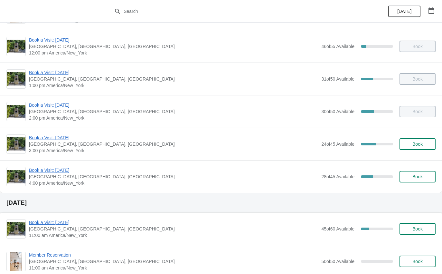 This screenshot has width=442, height=274. Describe the element at coordinates (174, 118) in the screenshot. I see `span: 2:00 pm America/New_York` at that location.